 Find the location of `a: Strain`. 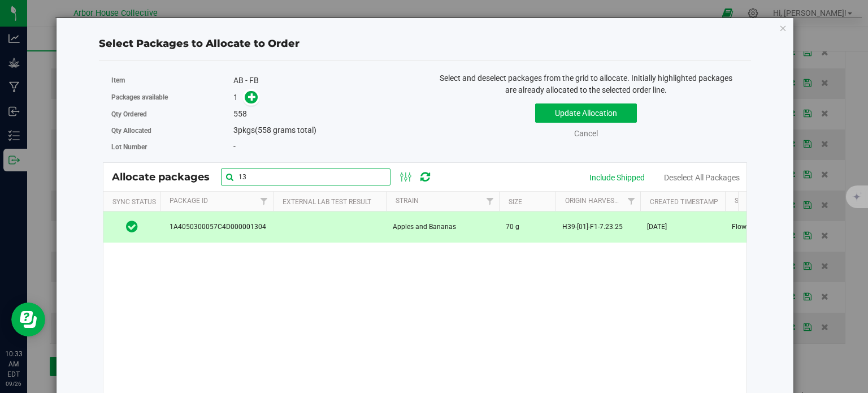

a: Strain is located at coordinates (407, 201).